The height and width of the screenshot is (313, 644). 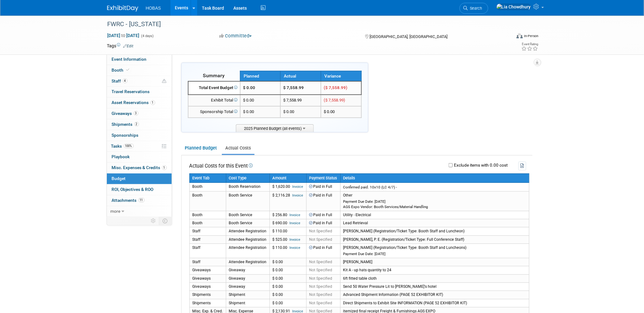 I want to click on div: Event Format, so click(x=507, y=37).